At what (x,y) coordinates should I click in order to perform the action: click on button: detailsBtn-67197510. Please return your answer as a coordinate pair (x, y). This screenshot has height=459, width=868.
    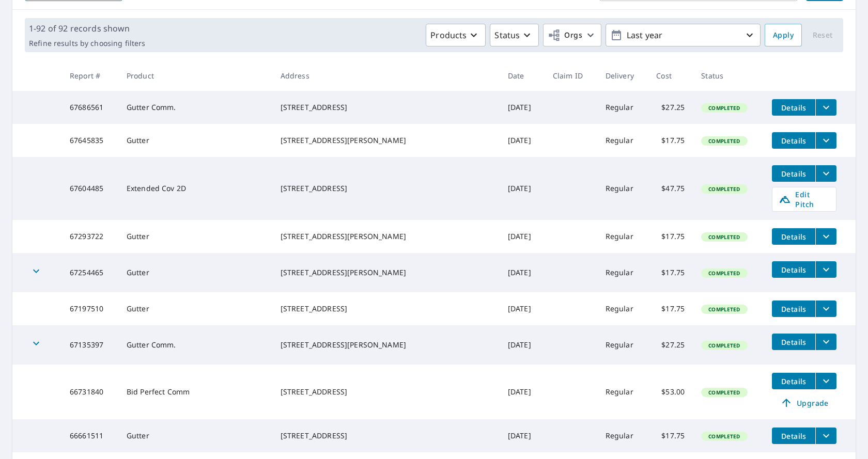
    Looking at the image, I should click on (794, 309).